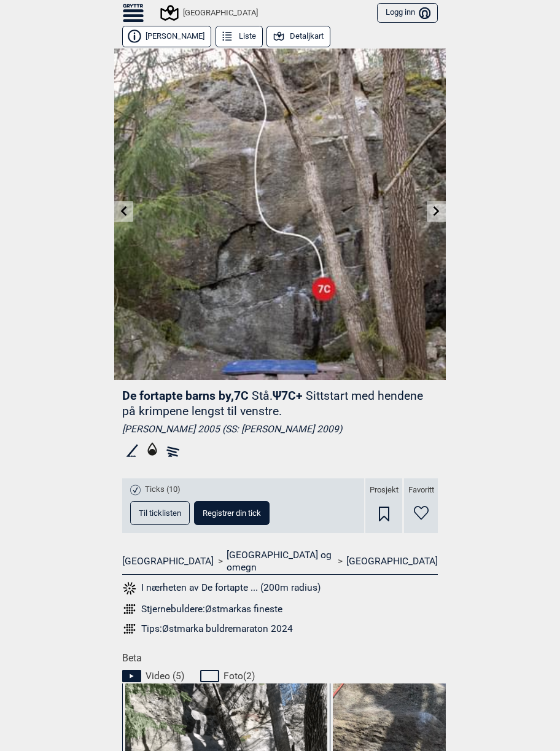 The image size is (560, 751). I want to click on button: Registrer din tick, so click(231, 513).